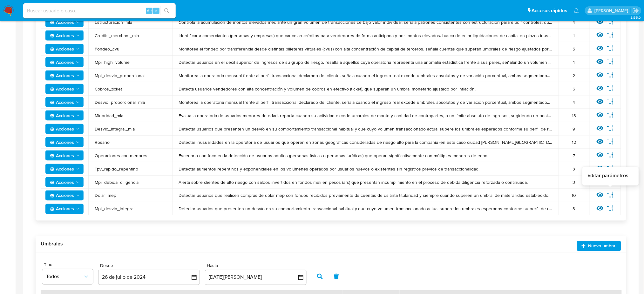 This screenshot has height=294, width=644. I want to click on p: manuel.flocco@mercadolibre.com, so click(612, 11).